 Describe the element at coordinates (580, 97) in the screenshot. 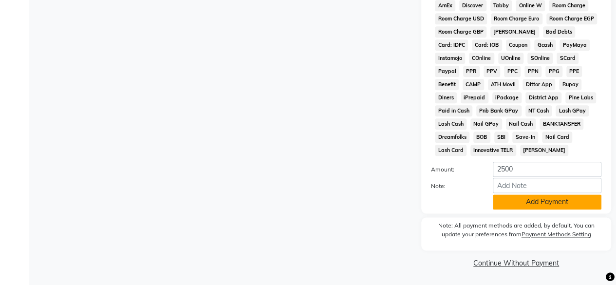

I see `span: Pine Labs` at that location.